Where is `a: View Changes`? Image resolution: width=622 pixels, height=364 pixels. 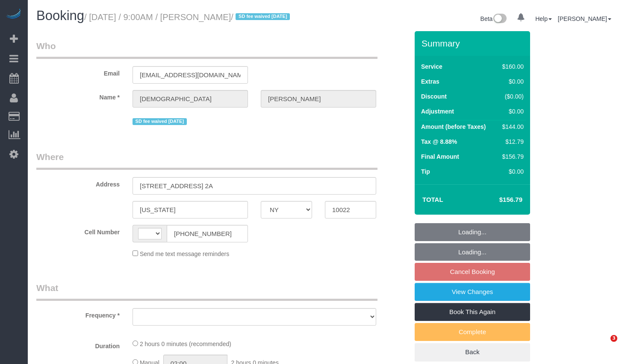 a: View Changes is located at coordinates (472, 292).